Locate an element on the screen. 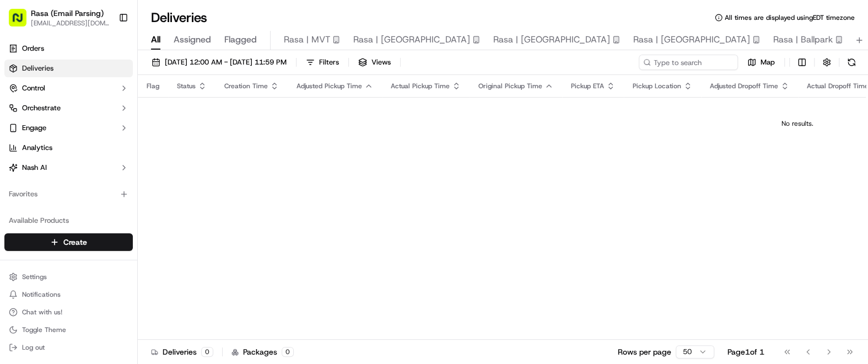  span: Flag is located at coordinates (152, 86).